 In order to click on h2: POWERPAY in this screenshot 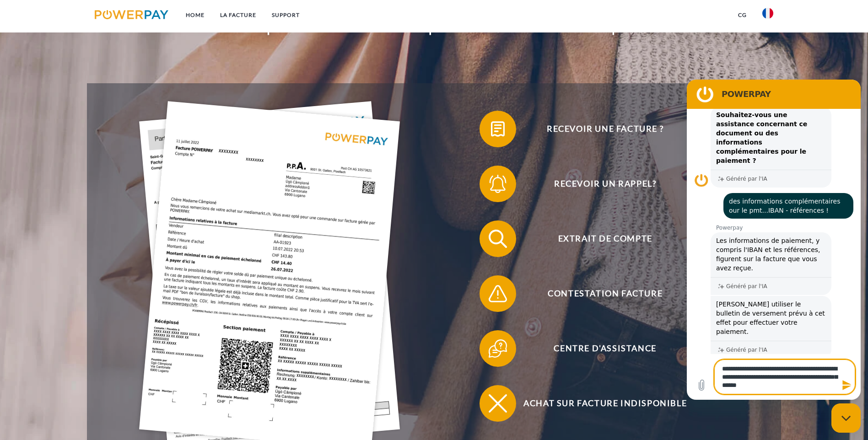, I will do `click(100, 15)`.